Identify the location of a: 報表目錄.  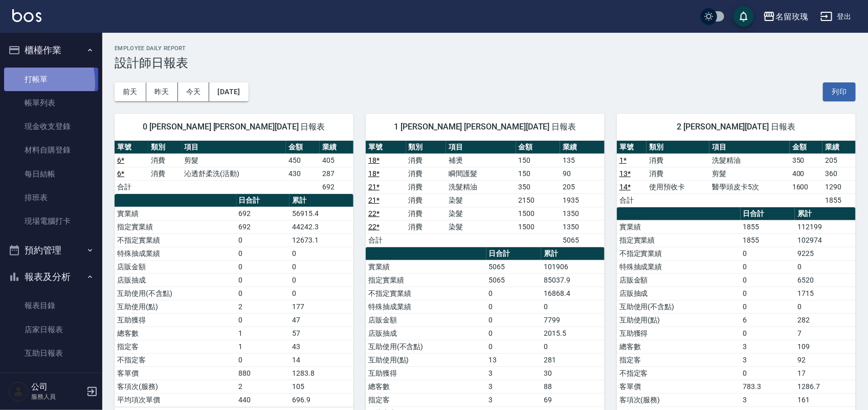
(51, 306).